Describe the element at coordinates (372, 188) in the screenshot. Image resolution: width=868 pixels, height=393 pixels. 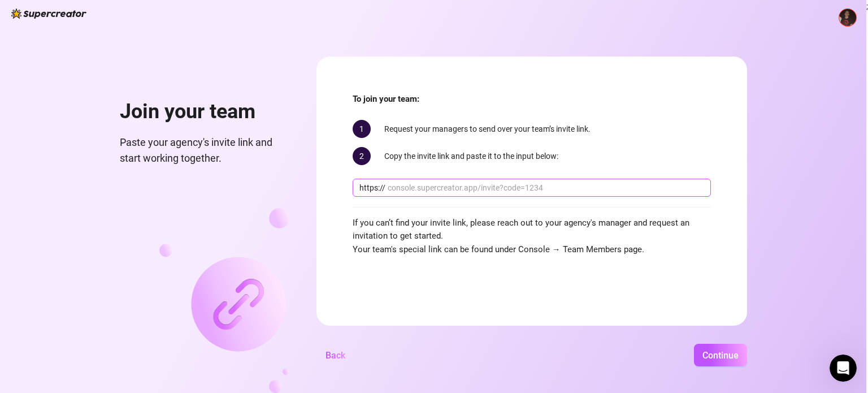
I see `span: https://` at that location.